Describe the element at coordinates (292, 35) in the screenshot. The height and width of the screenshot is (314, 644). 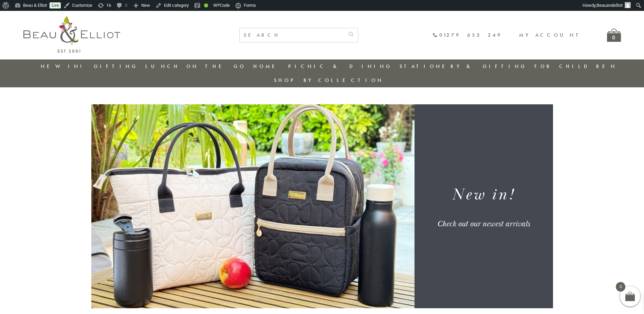
I see `input: SEARCH` at that location.